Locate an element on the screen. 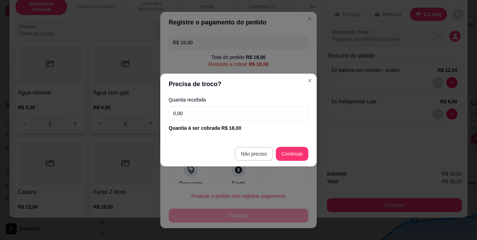 This screenshot has width=477, height=240. label: Quantia recebida is located at coordinates (239, 100).